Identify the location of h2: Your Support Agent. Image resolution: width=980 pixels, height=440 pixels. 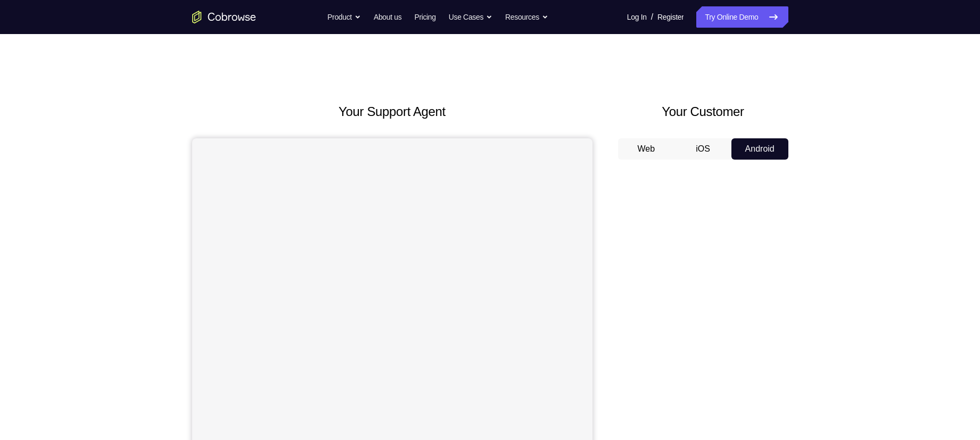
(392, 112).